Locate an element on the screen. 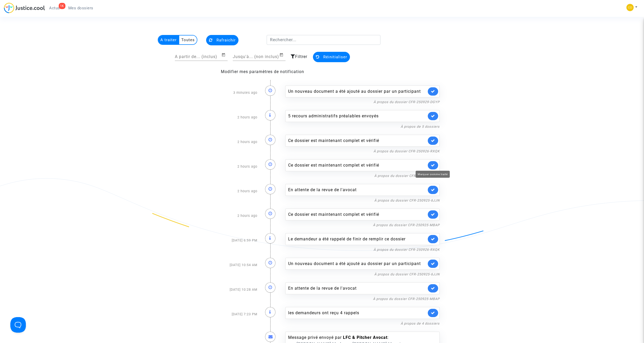  div: les demandeurs ont reçu 4 rappels is located at coordinates (357, 313).